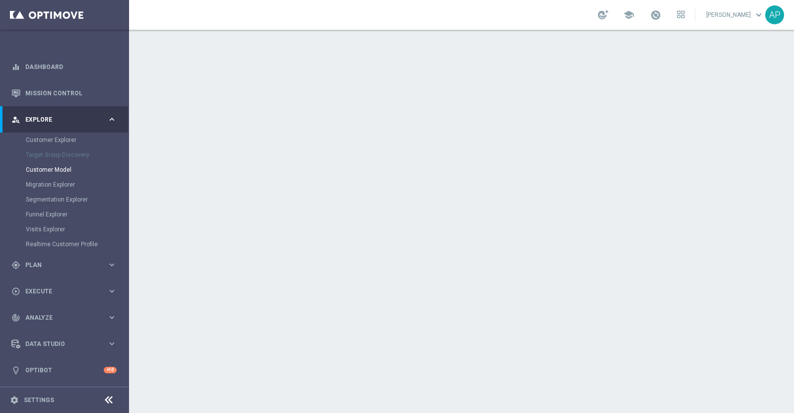 The image size is (794, 413). I want to click on div: Target Group Discovery, so click(77, 155).